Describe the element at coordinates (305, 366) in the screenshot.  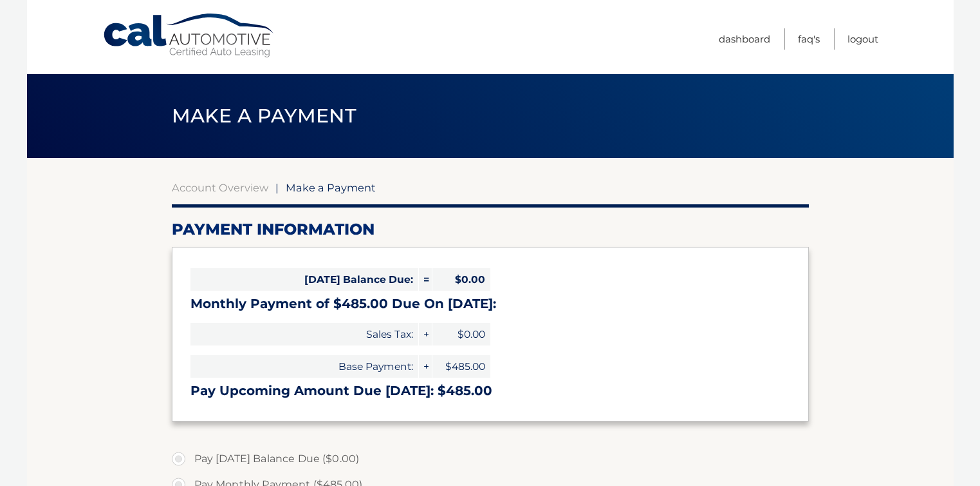
I see `span: Base Payment:` at that location.